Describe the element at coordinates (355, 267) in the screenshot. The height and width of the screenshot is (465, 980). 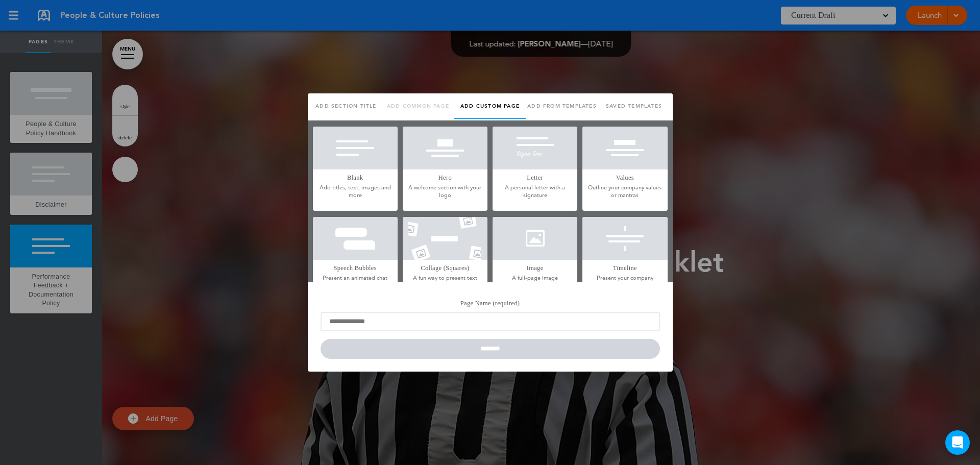
I see `h5: Speech Bubbles` at that location.